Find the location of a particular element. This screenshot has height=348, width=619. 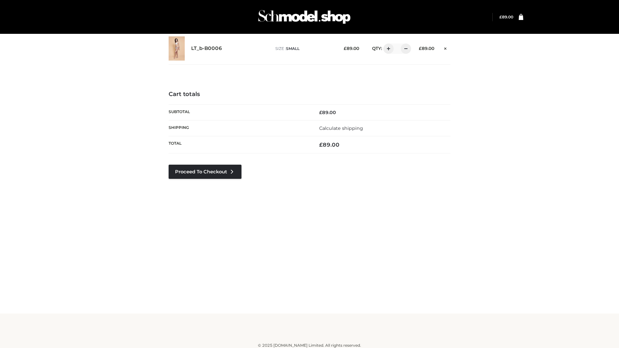

a: LT_b-B0006 is located at coordinates (207, 48).